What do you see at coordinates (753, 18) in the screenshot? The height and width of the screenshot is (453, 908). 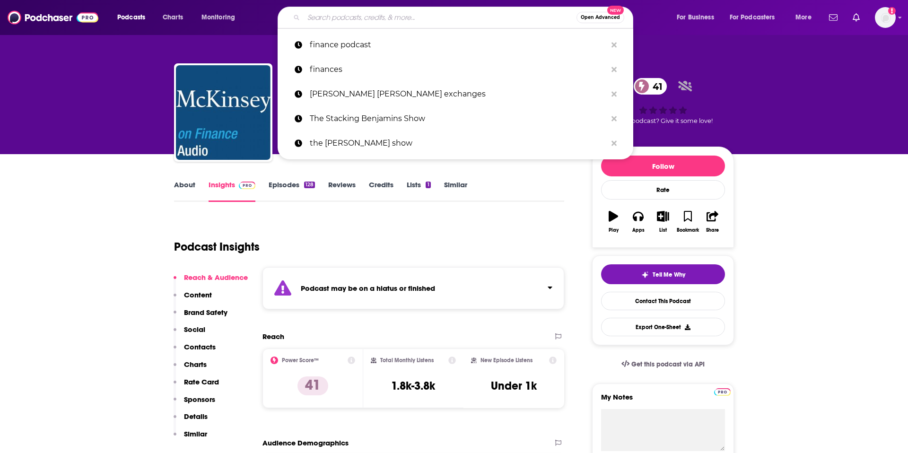 I see `span: For Podcasters` at bounding box center [753, 18].